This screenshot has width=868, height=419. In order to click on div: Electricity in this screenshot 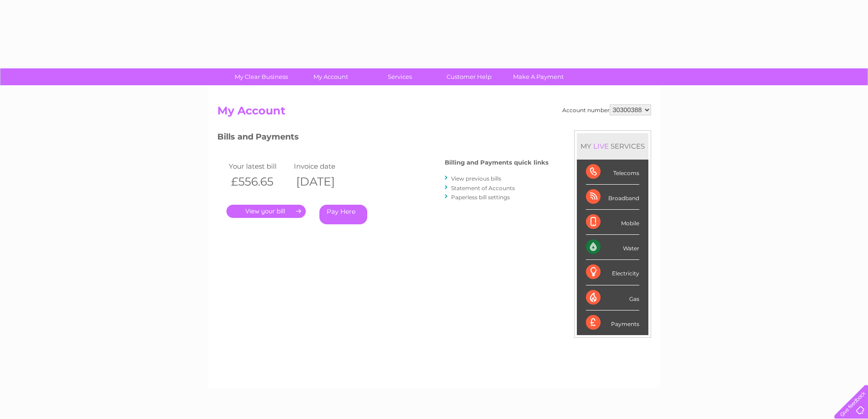, I will do `click(613, 272)`.